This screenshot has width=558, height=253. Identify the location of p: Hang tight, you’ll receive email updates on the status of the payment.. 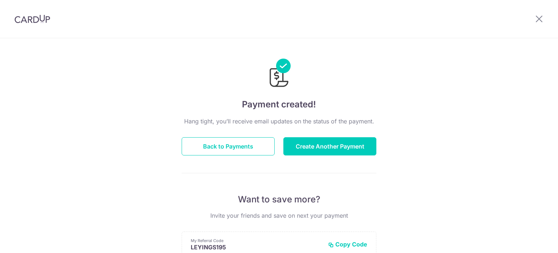
(279, 121).